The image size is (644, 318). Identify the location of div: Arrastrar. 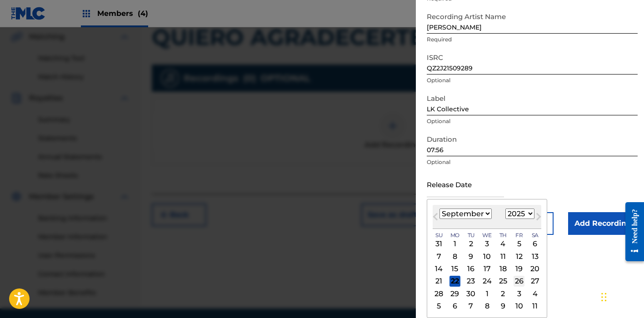
(604, 298).